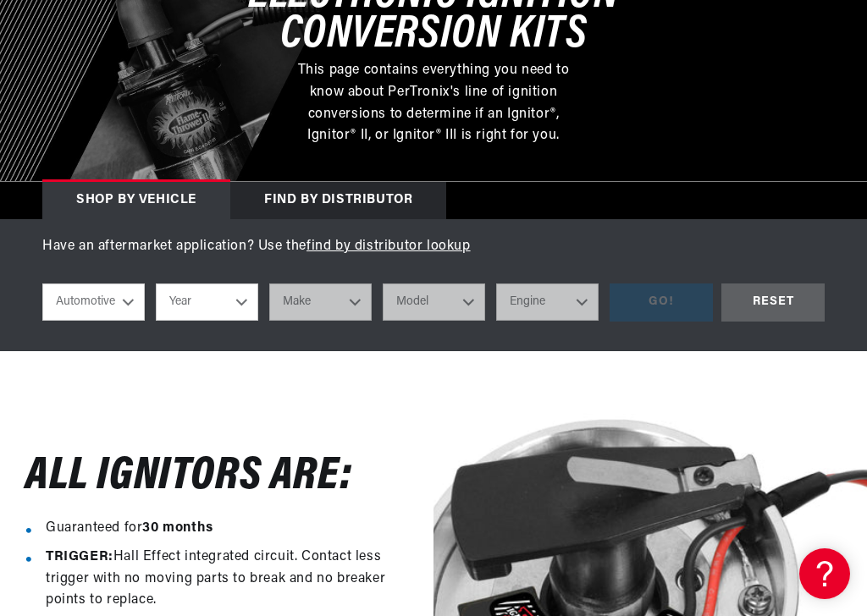  What do you see at coordinates (177, 529) in the screenshot?
I see `strong: 30 months` at bounding box center [177, 529].